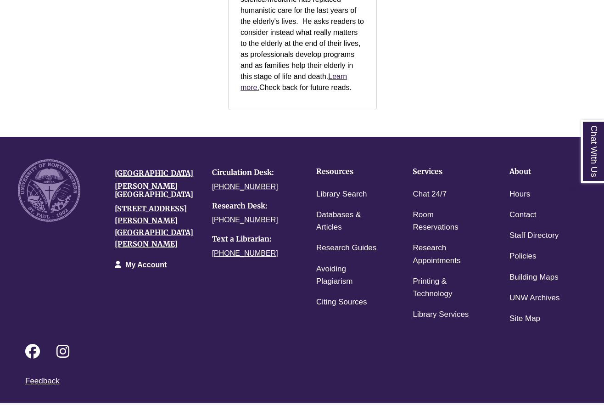 Image resolution: width=604 pixels, height=405 pixels. What do you see at coordinates (525, 318) in the screenshot?
I see `a: Site Map` at bounding box center [525, 318].